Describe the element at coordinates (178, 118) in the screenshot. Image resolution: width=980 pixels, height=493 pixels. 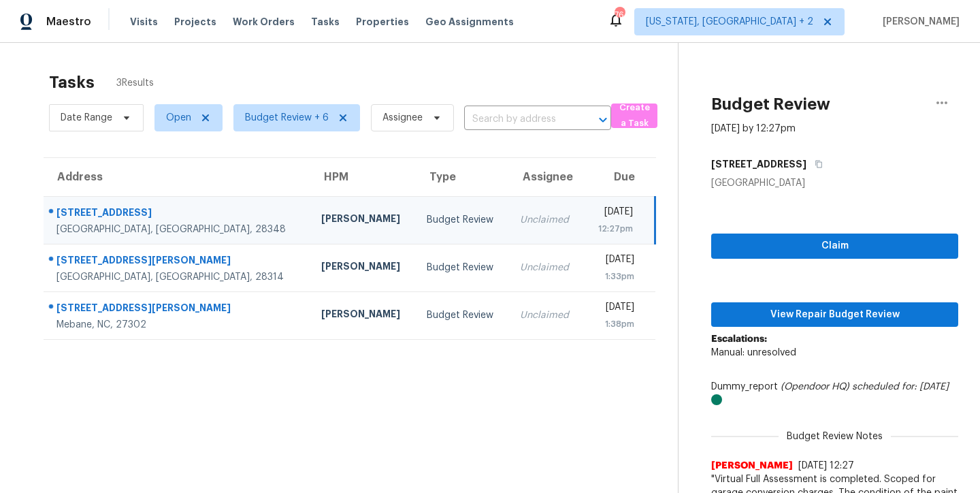
I see `span: Open` at that location.